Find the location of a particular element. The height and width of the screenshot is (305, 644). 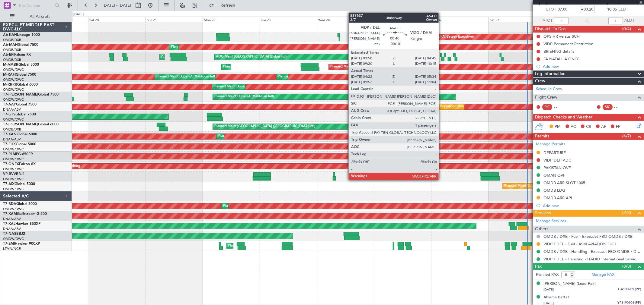

span: (4/7) is located at coordinates (626, 136).